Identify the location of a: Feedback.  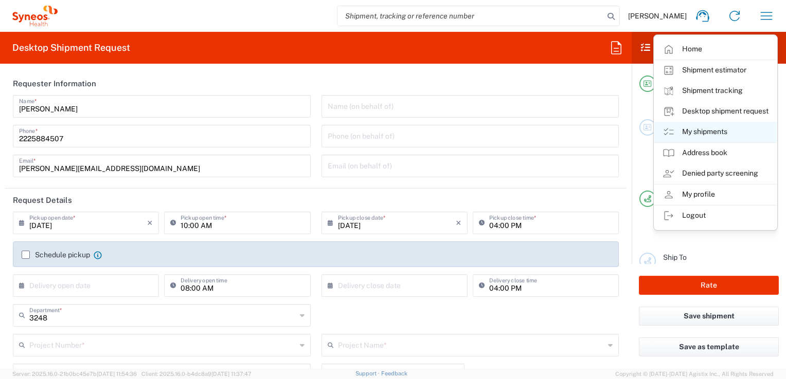
(394, 374).